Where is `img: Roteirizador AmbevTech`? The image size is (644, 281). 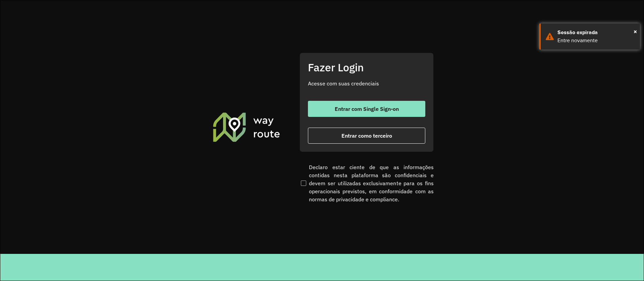
img: Roteirizador AmbevTech is located at coordinates (247, 127).